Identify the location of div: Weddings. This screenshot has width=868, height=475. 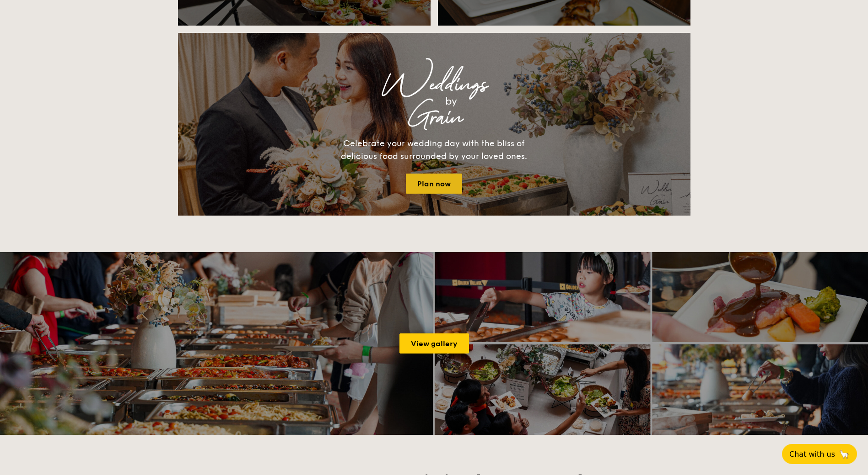
(434, 85).